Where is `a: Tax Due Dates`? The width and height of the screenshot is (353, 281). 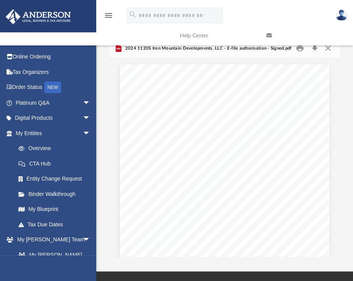 a: Tax Due Dates is located at coordinates (56, 224).